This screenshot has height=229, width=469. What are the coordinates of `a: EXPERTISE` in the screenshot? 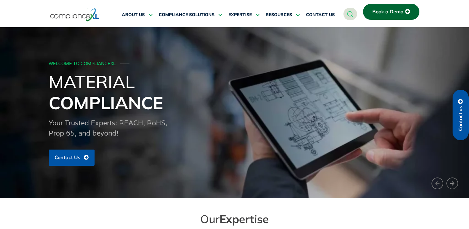 It's located at (244, 15).